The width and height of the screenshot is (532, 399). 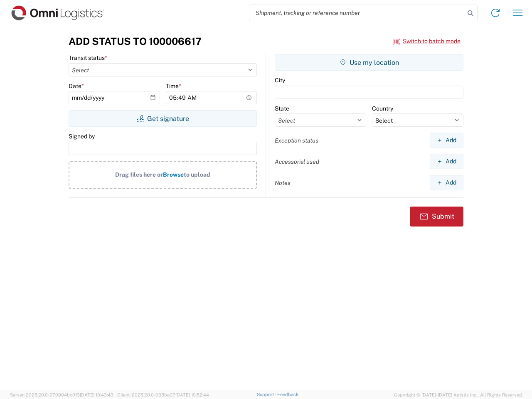 What do you see at coordinates (82, 136) in the screenshot?
I see `label: Signed by` at bounding box center [82, 136].